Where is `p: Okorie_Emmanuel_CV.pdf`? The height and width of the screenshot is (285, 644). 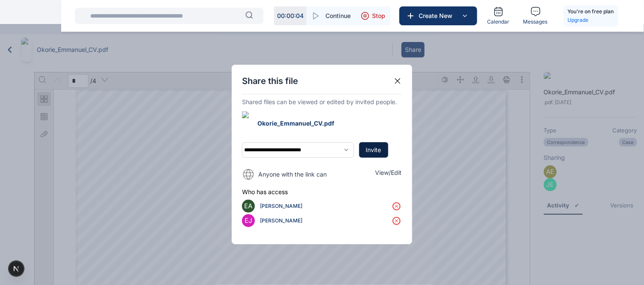 p: Okorie_Emmanuel_CV.pdf is located at coordinates (296, 123).